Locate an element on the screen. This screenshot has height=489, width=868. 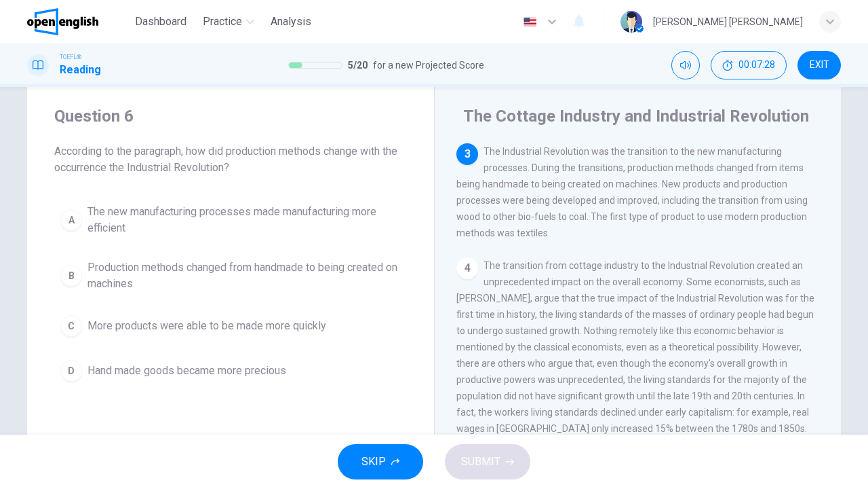
span: Dashboard is located at coordinates (161, 22).